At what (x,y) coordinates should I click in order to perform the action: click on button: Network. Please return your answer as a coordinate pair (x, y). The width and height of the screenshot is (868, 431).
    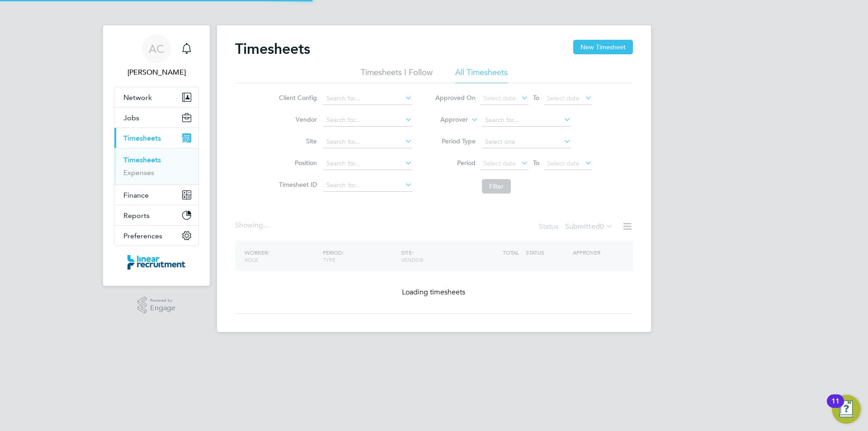
    Looking at the image, I should click on (156, 97).